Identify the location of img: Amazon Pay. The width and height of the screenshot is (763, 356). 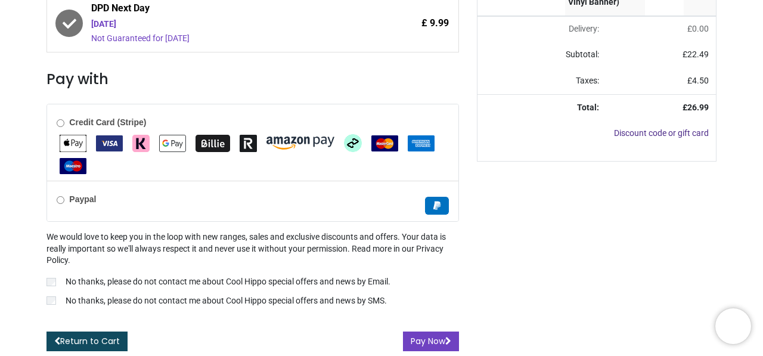
(300, 143).